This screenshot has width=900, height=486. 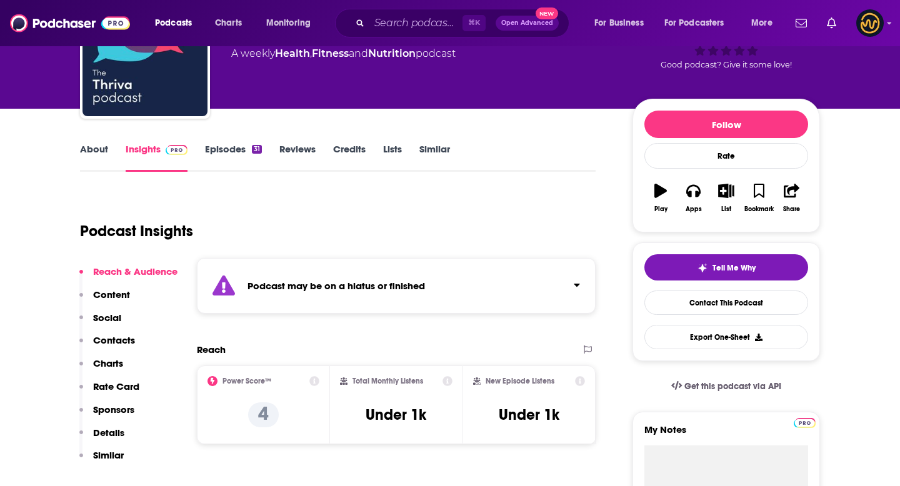 I want to click on button: Open AdvancedNew, so click(x=527, y=23).